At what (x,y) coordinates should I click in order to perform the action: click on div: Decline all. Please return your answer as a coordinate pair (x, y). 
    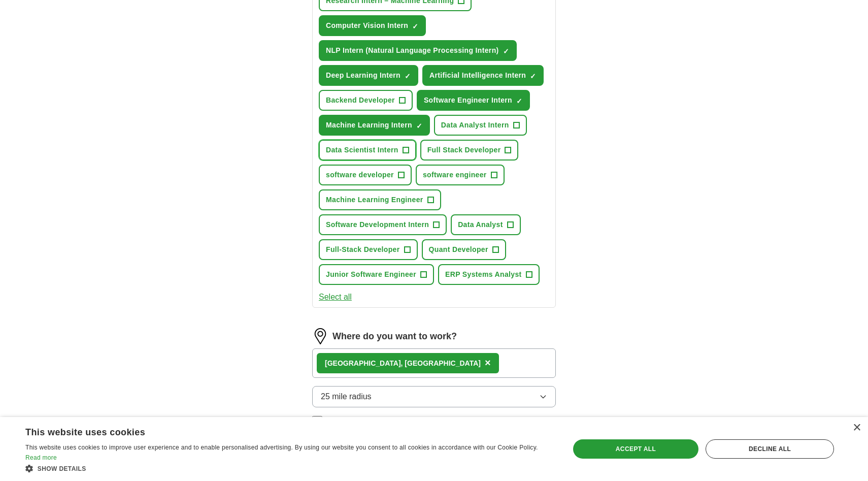
    Looking at the image, I should click on (770, 449).